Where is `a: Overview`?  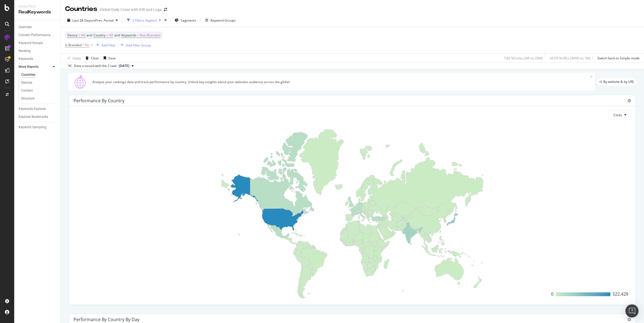
a: Overview is located at coordinates (37, 27).